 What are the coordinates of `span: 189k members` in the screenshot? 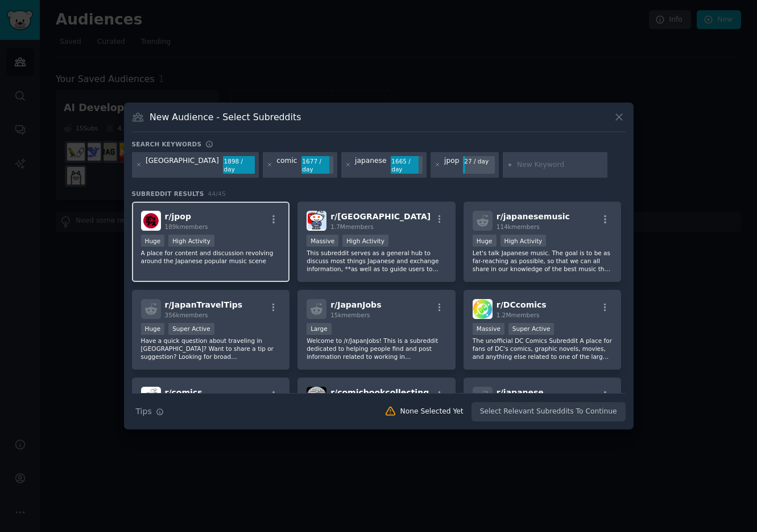 It's located at (186, 226).